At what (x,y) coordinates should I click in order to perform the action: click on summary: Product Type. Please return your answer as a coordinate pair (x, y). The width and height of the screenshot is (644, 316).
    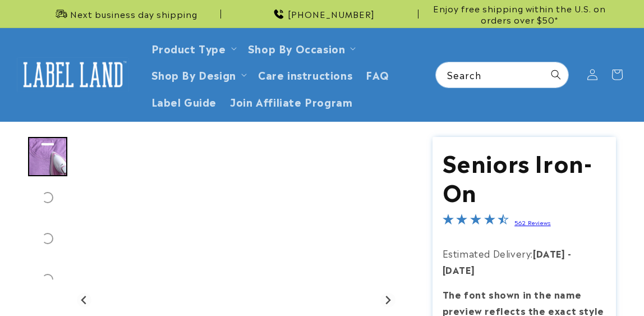
    Looking at the image, I should click on (193, 48).